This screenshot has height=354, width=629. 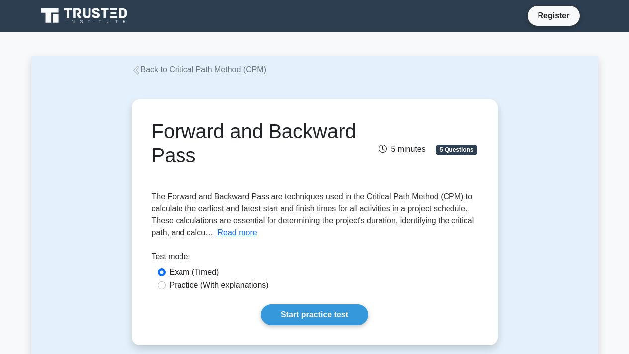 What do you see at coordinates (314, 315) in the screenshot?
I see `a: Start practice test` at bounding box center [314, 315].